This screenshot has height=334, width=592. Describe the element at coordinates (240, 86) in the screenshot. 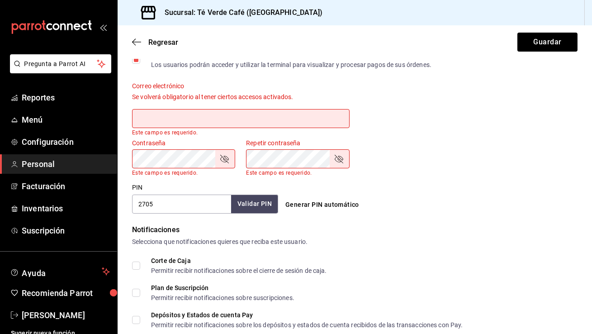

I see `label: Correo electrónico` at that location.